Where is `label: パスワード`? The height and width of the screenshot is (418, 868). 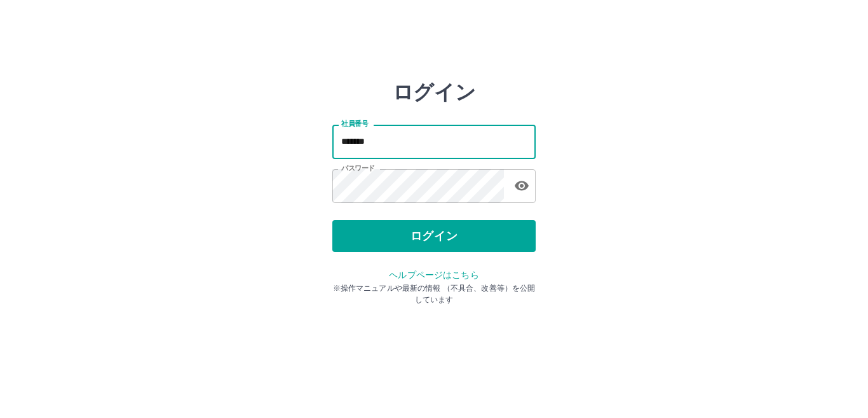
label: パスワード is located at coordinates (357, 168).